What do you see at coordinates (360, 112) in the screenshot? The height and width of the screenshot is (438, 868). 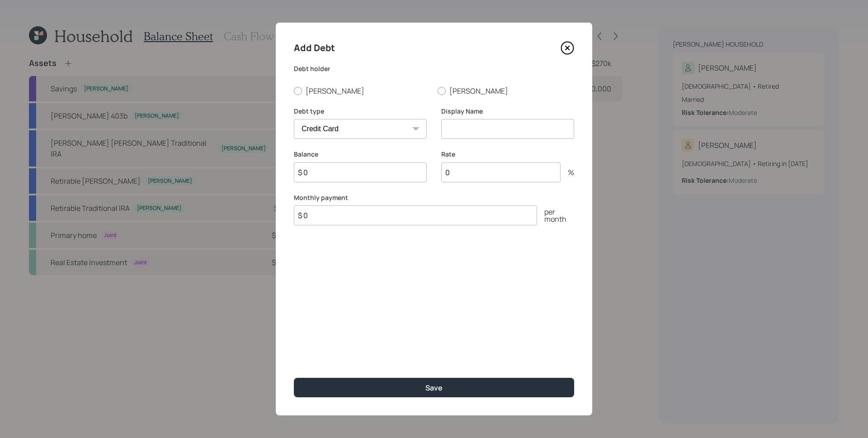 I see `label: Debt type` at bounding box center [360, 112].